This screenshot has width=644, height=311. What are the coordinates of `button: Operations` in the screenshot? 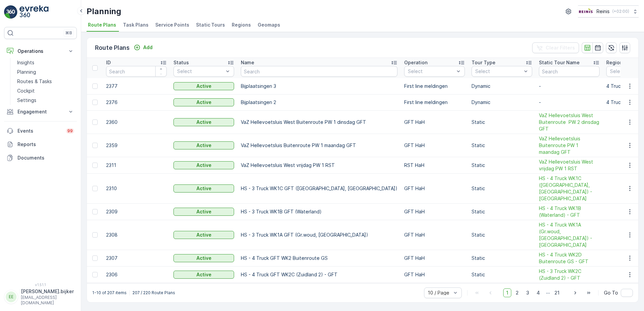 It's located at (40, 51).